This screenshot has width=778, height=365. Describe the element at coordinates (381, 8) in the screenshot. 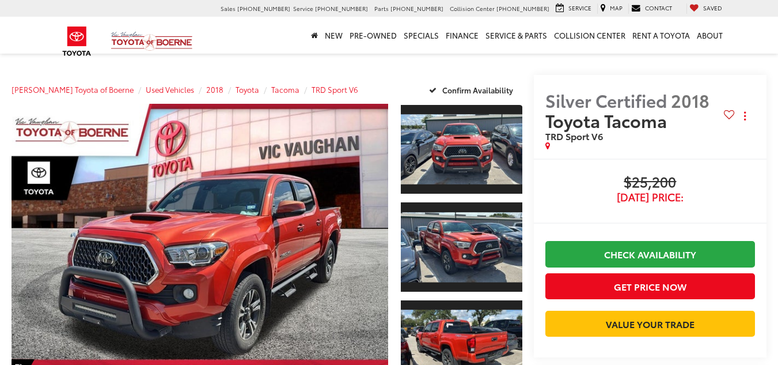

I see `span: Parts` at that location.